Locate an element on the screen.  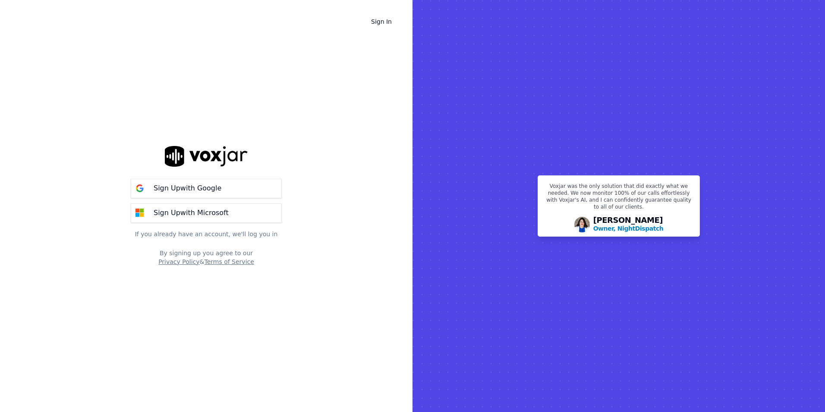
img: google Sign Up button is located at coordinates (140, 188).